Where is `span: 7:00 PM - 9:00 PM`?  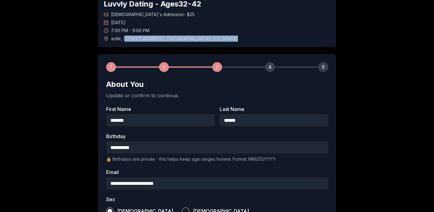 span: 7:00 PM - 9:00 PM is located at coordinates (130, 31).